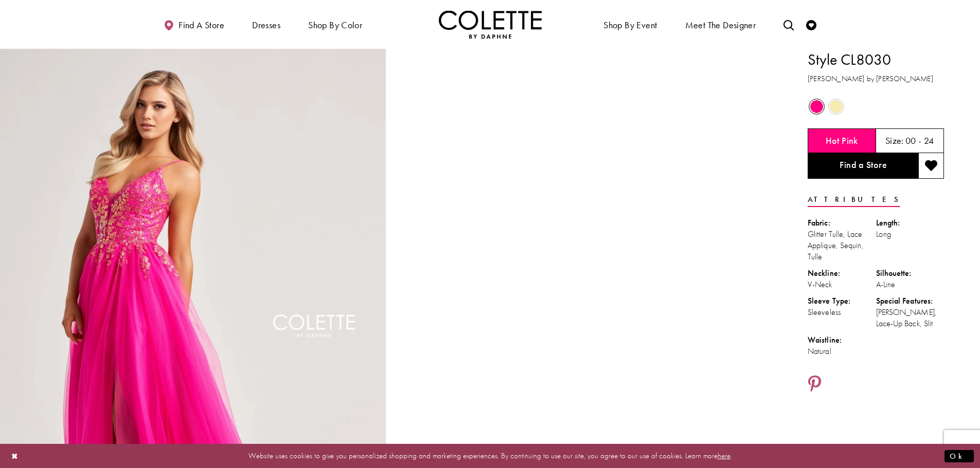 The width and height of the screenshot is (980, 468). I want to click on div: Waistline:, so click(842, 340).